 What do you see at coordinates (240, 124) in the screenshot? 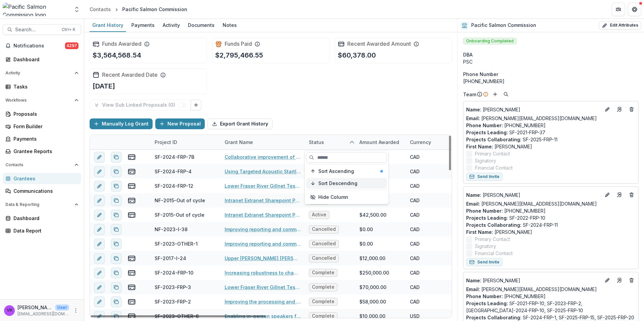
I see `button: Export Grant History` at bounding box center [240, 124].